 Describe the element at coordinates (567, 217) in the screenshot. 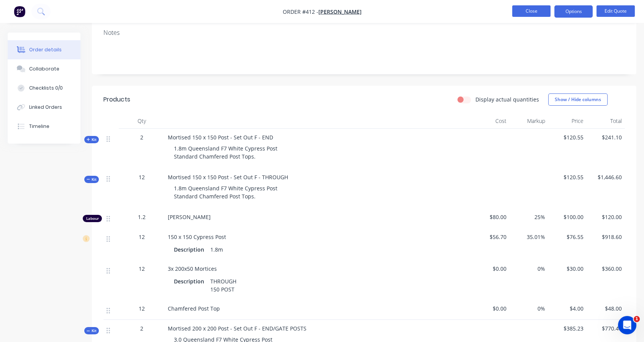

I see `span: $100.00` at that location.